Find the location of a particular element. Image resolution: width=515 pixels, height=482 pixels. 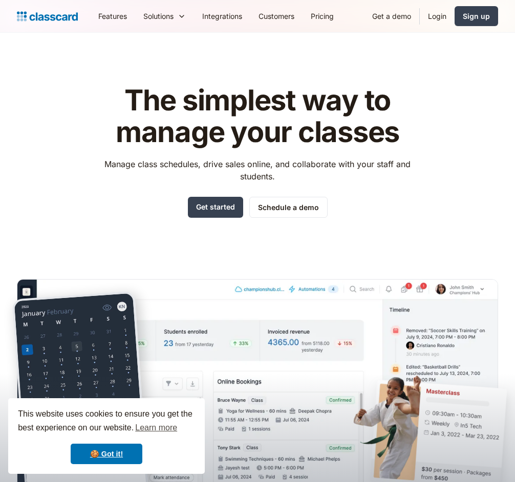

a: Integrations is located at coordinates (222, 16).